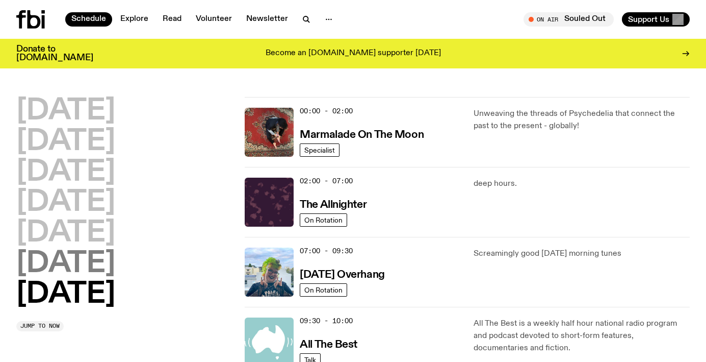  I want to click on span: Specialist, so click(320, 149).